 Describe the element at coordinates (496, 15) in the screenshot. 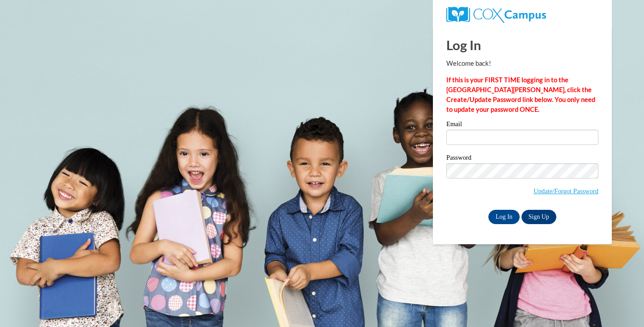

I see `img: COX Campus` at that location.